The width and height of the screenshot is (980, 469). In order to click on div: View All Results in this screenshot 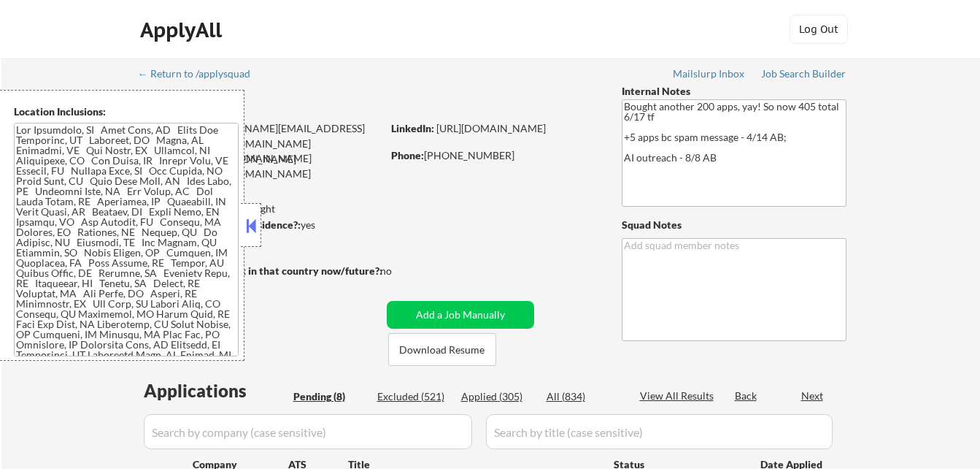, I will do `click(679, 396)`.